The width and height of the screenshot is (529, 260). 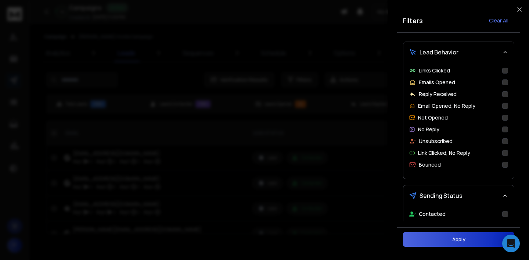 I want to click on button: Sending Status, so click(x=459, y=195).